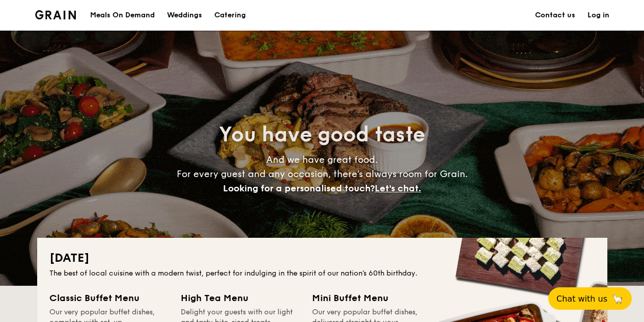  Describe the element at coordinates (322, 273) in the screenshot. I see `div: The best of local cuisine with a modern twist, perfect for indulging in the spirit of our nation’...` at that location.